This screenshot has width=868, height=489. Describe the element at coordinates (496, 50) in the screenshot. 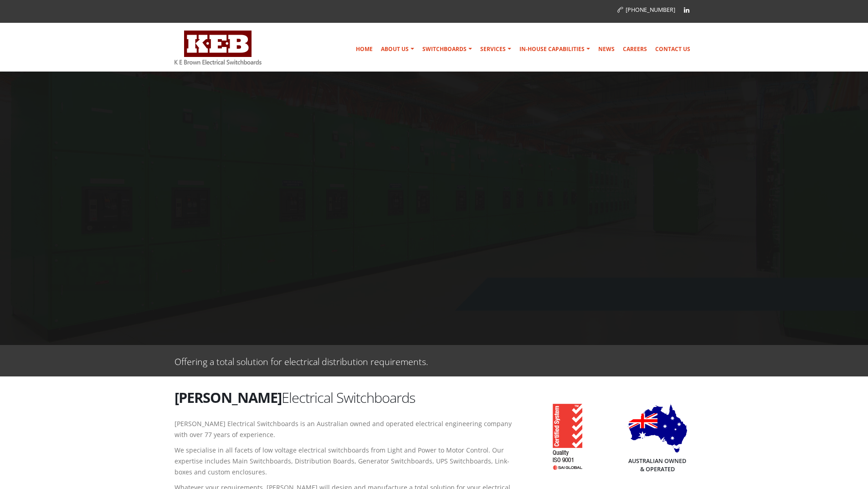

I see `a: Services` at that location.